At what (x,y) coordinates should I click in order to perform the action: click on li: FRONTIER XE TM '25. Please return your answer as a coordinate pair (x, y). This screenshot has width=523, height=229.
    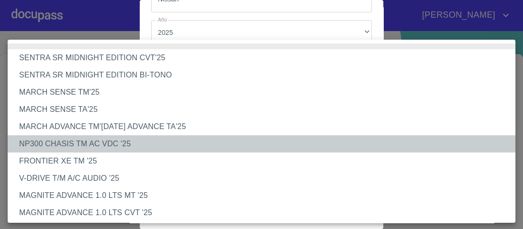
    Looking at the image, I should click on (264, 161).